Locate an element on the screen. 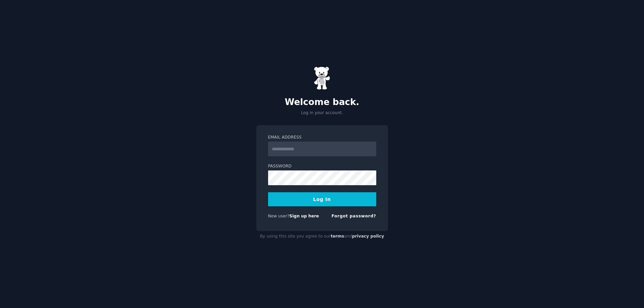 Image resolution: width=644 pixels, height=308 pixels. a: terms is located at coordinates (337, 236).